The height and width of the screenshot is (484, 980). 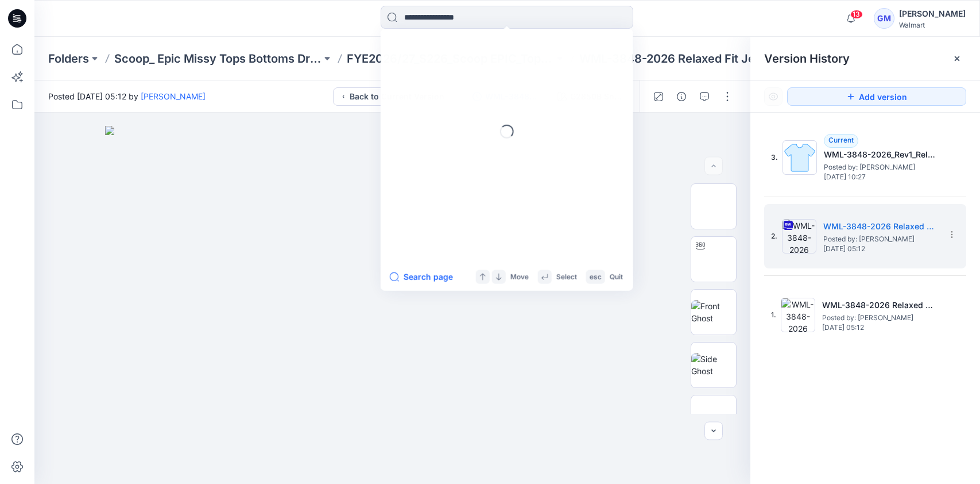 I want to click on span: 3., so click(x=774, y=157).